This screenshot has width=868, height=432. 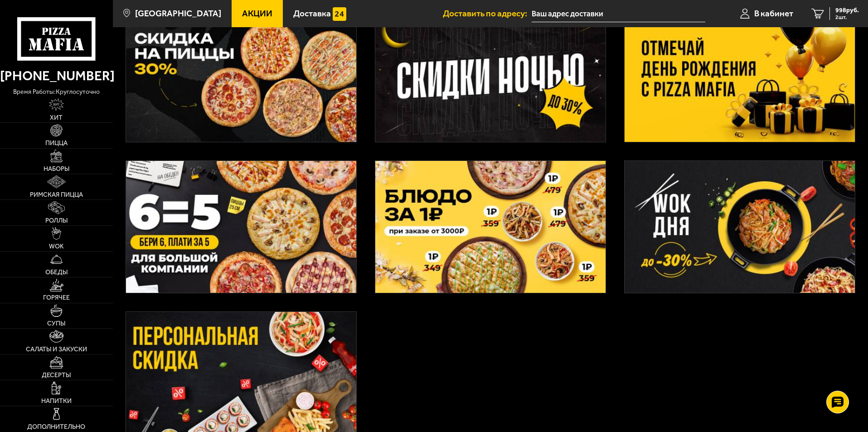 What do you see at coordinates (56, 427) in the screenshot?
I see `span: Дополнительно` at bounding box center [56, 427].